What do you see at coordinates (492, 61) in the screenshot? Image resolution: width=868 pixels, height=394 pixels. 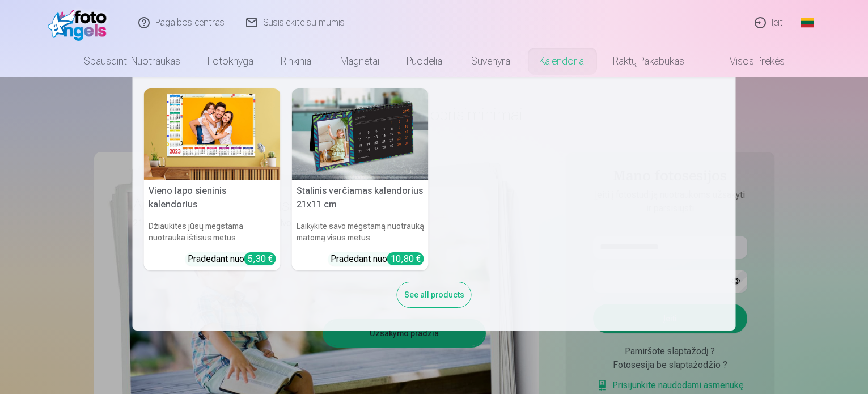 I see `a: Suvenyrai` at bounding box center [492, 61].